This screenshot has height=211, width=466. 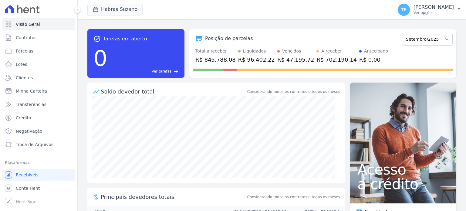 What do you see at coordinates (296, 59) in the screenshot?
I see `div: R$ 47.195,72` at bounding box center [296, 59].